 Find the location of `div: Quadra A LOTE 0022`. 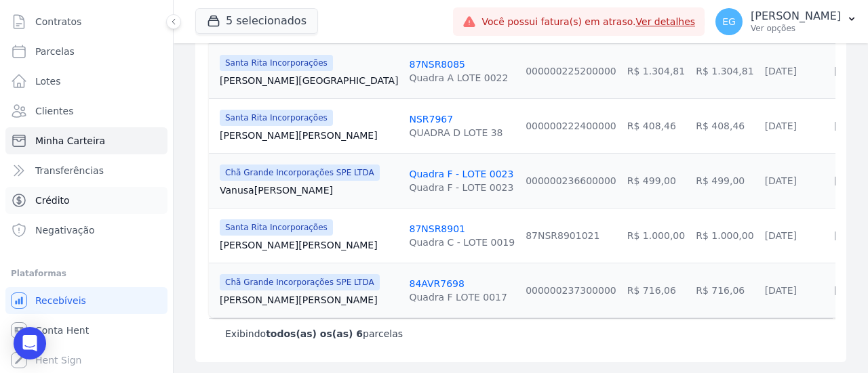

div: Quadra A LOTE 0022 is located at coordinates (459, 78).